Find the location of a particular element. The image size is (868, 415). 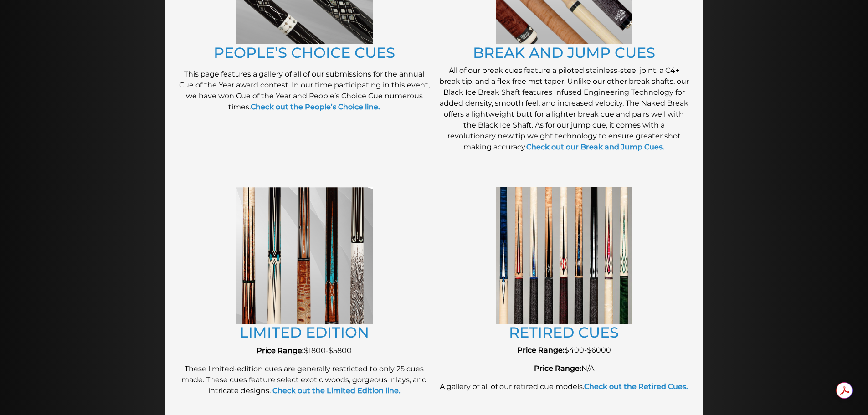

a: Check out our Break and Jump Cues. is located at coordinates (595, 147).